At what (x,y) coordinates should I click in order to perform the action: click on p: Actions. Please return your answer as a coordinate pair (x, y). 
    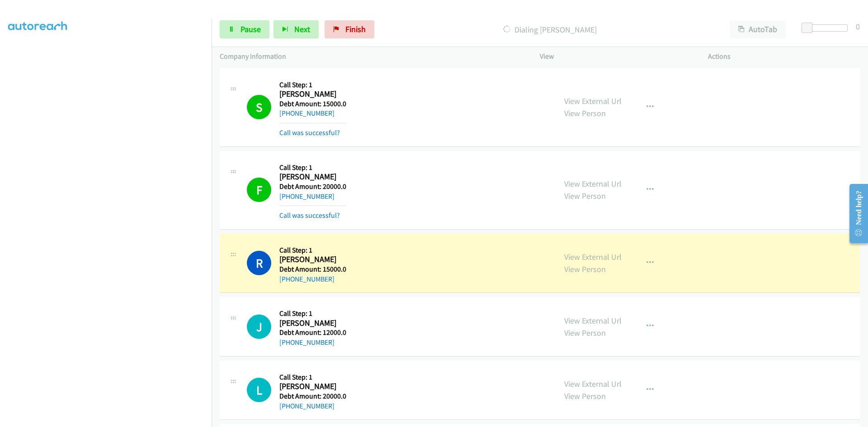
    Looking at the image, I should click on (784, 57).